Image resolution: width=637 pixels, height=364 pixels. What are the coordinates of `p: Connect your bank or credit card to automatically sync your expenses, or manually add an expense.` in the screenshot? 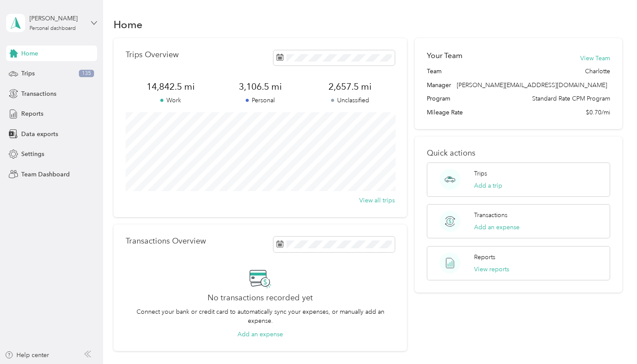 It's located at (260, 316).